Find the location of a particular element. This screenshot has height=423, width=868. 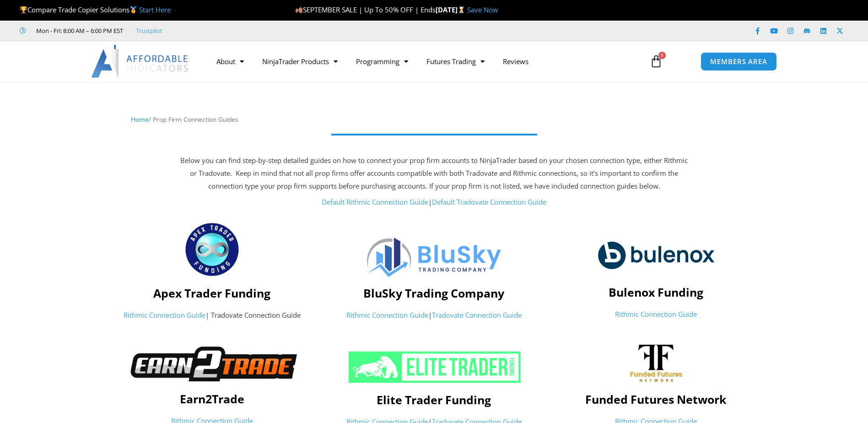

nav: Menu is located at coordinates (423, 61).